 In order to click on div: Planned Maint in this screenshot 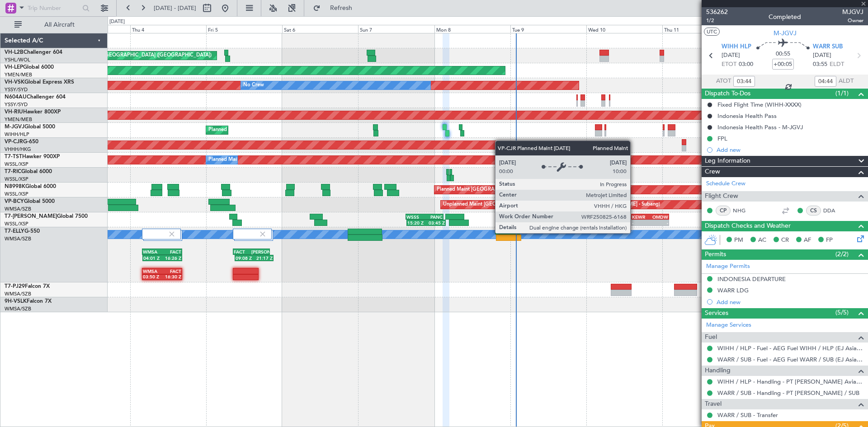, I will do `click(225, 160)`.